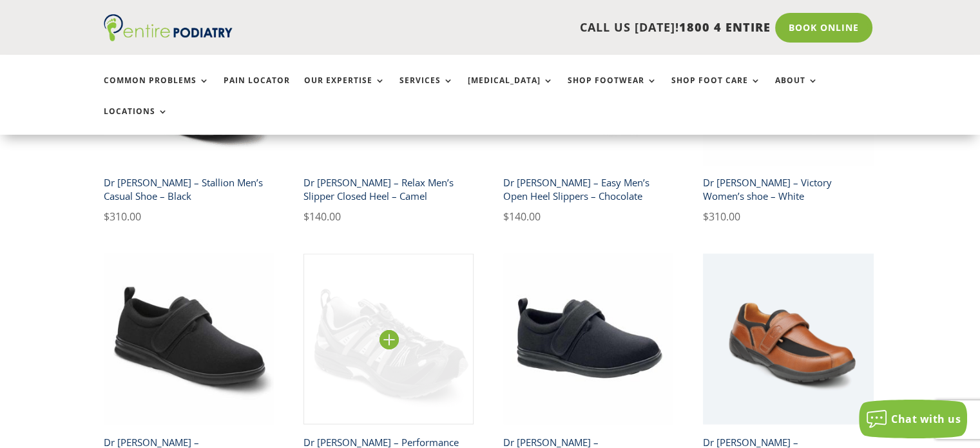  Describe the element at coordinates (588, 338) in the screenshot. I see `img: Dr Comfort Carter Men's double depth shoe black` at that location.